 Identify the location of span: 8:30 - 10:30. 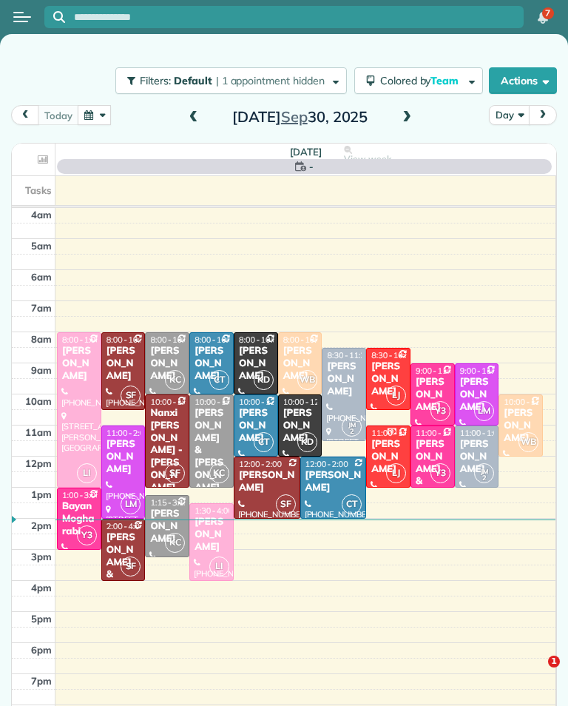
(393, 355).